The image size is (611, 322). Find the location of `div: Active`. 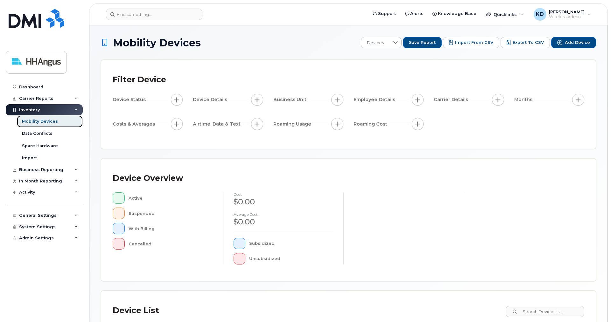

div: Active is located at coordinates (170, 198).